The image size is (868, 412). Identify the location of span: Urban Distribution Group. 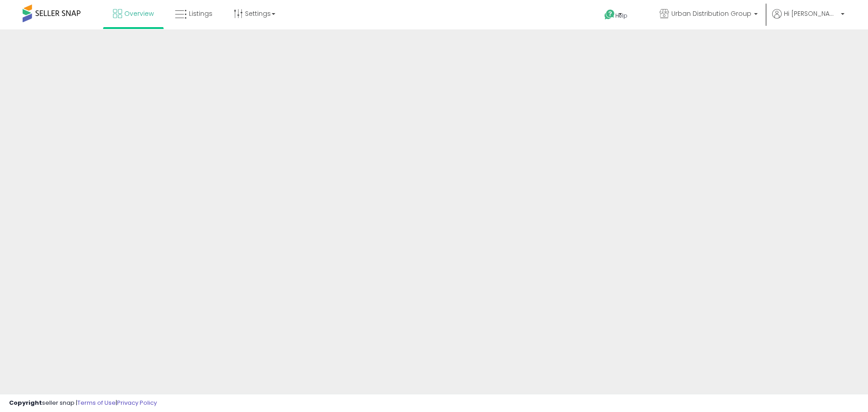
(711, 13).